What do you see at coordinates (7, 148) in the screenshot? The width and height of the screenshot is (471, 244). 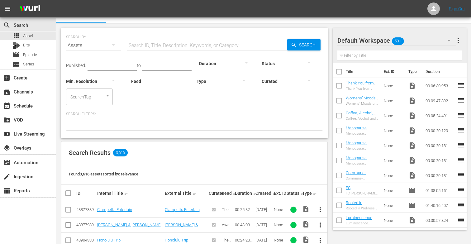 I see `span: Overlays` at bounding box center [7, 148].